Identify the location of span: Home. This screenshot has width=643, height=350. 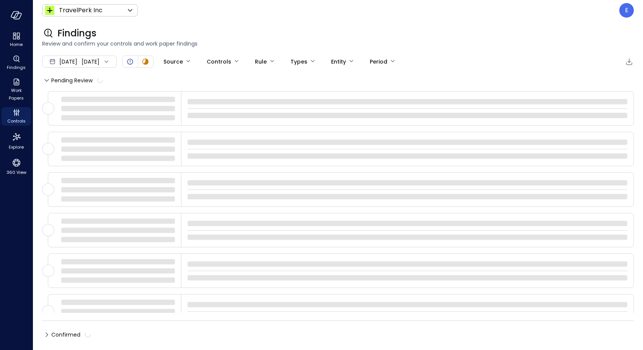
(16, 44).